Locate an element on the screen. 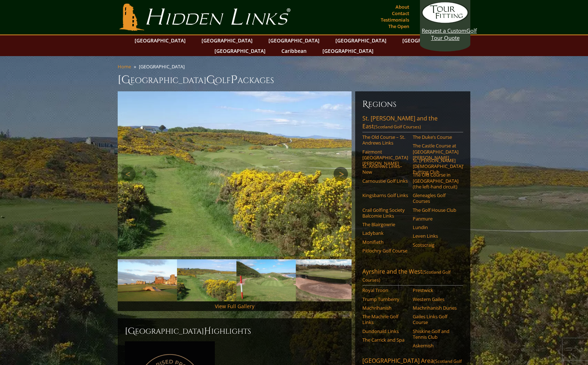 The image size is (588, 365). a: The Golf House Club is located at coordinates (436, 210).